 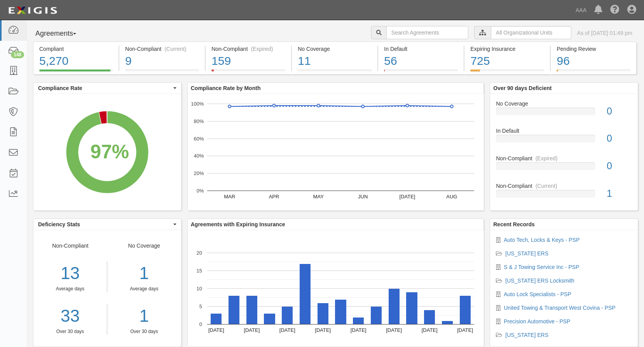 What do you see at coordinates (559, 308) in the screenshot?
I see `a: United Towing & Transport West Covina - PSP` at bounding box center [559, 308].